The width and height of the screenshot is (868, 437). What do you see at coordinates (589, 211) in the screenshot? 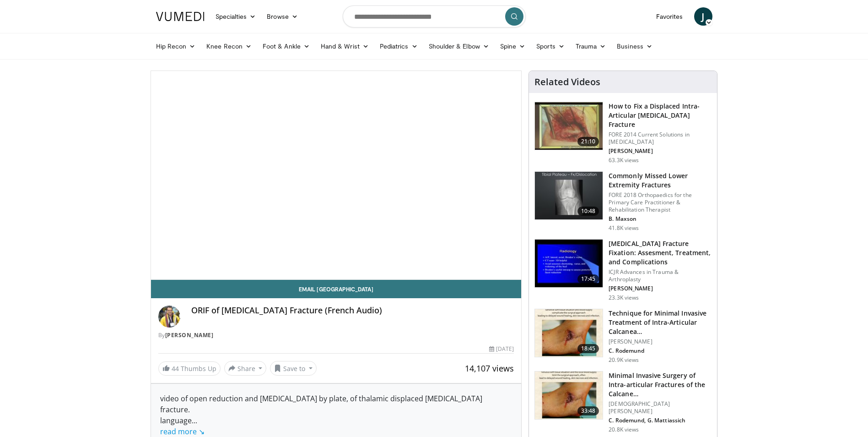
I see `span: 10:48` at bounding box center [589, 211].